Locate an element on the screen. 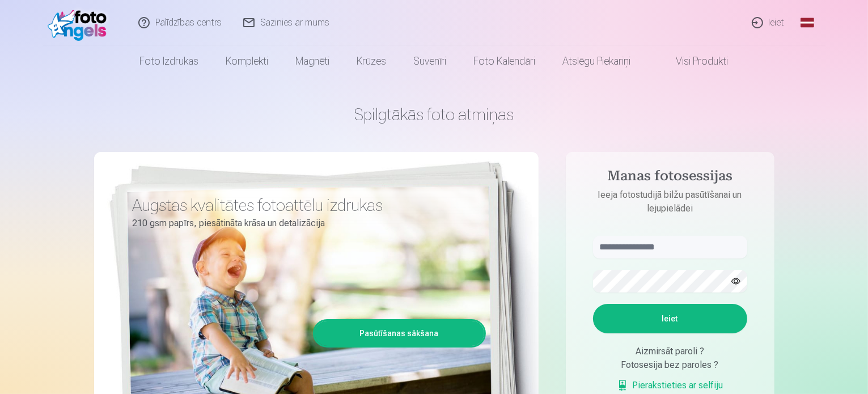 The image size is (868, 394). button: Ieiet is located at coordinates (670, 319).